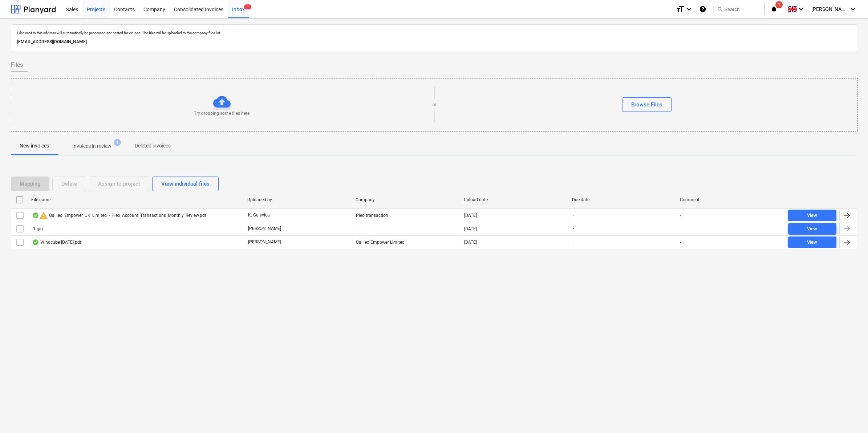 The image size is (868, 433). I want to click on i: notifications, so click(774, 9).